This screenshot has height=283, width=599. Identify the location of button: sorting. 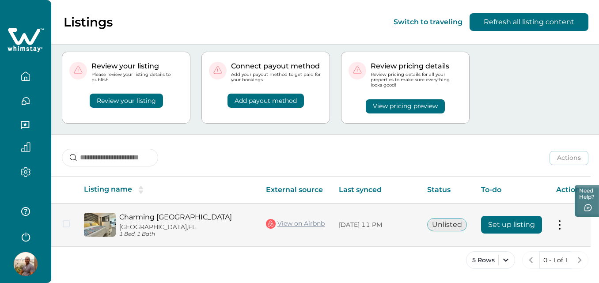
(141, 190).